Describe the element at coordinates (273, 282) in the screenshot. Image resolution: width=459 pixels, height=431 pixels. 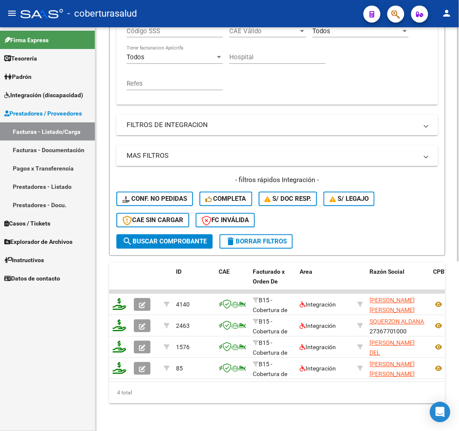
I see `datatable-header-cell: Facturado x Orden De` at that location.